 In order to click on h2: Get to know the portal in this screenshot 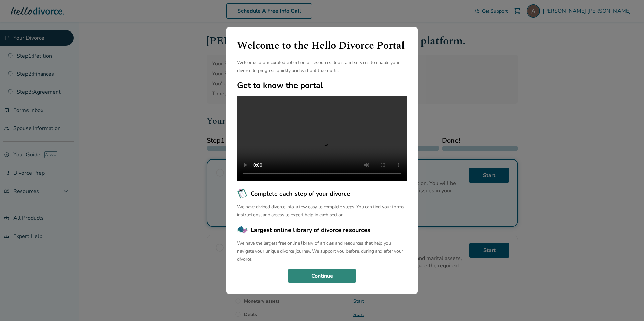, I will do `click(322, 85)`.